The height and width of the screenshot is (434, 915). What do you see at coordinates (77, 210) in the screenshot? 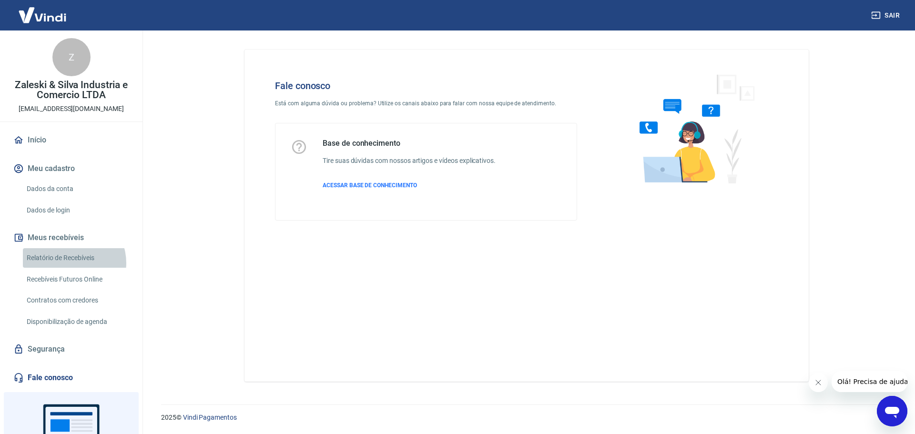
I see `a: Dados de login` at bounding box center [77, 210].